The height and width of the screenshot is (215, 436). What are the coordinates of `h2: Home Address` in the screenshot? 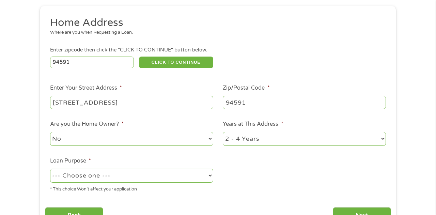 It's located at (216, 23).